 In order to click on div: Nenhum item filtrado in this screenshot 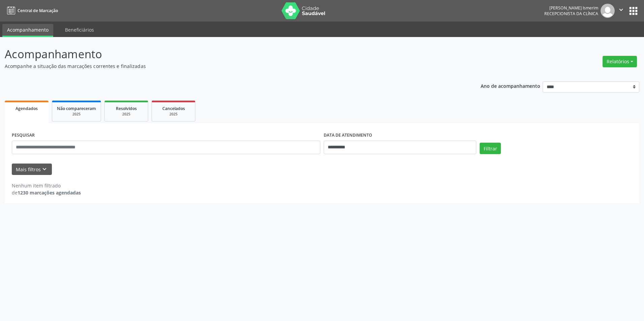, I will do `click(46, 185)`.